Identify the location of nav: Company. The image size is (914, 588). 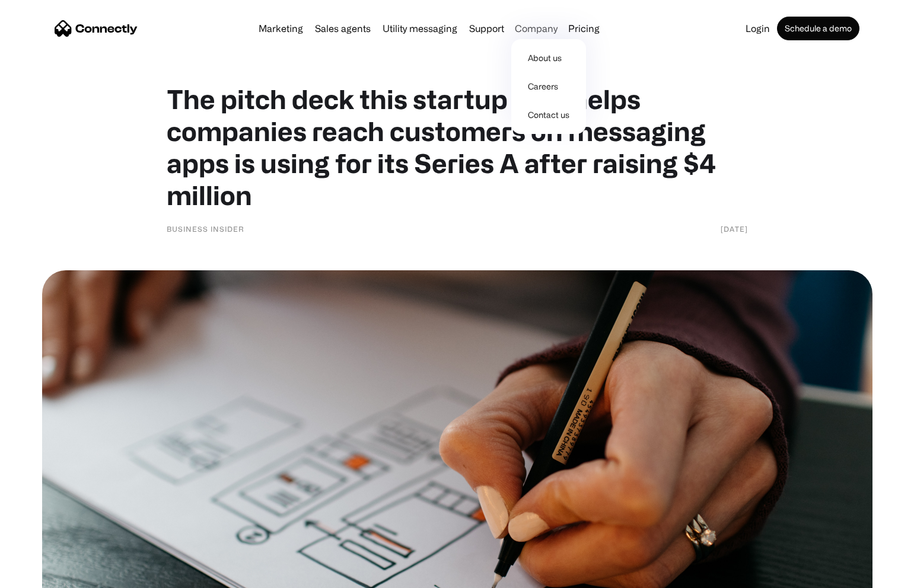
(549, 85).